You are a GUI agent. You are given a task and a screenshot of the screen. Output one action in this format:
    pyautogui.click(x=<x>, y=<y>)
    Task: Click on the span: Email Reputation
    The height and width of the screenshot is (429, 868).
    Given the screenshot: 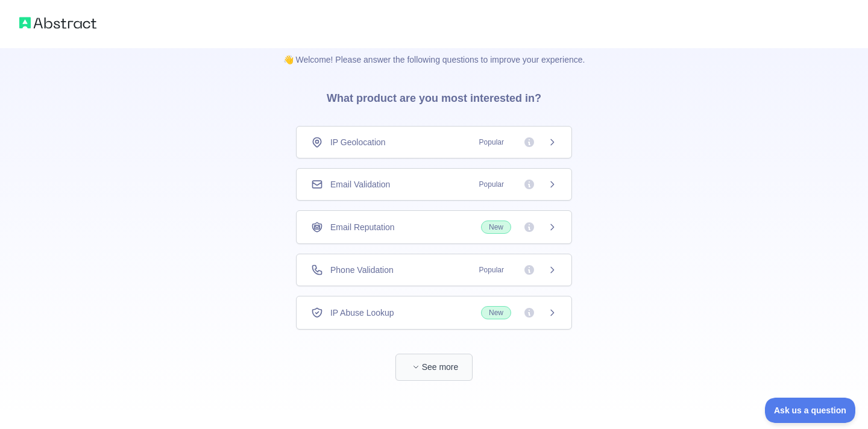 What is the action you would take?
    pyautogui.click(x=362, y=227)
    